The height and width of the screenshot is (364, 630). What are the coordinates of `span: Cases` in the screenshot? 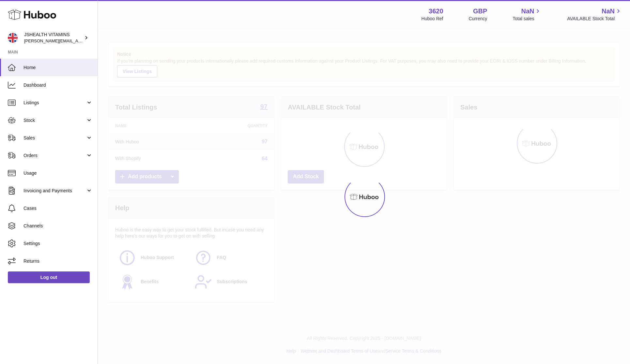 It's located at (58, 208).